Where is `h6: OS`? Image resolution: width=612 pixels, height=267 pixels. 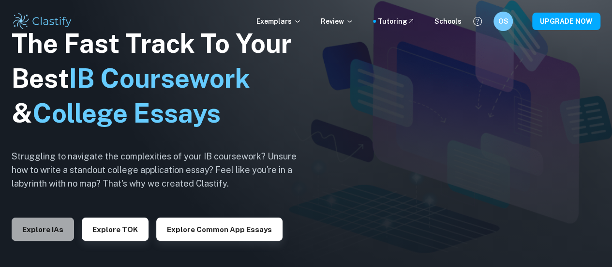
h6: OS is located at coordinates (503, 21).